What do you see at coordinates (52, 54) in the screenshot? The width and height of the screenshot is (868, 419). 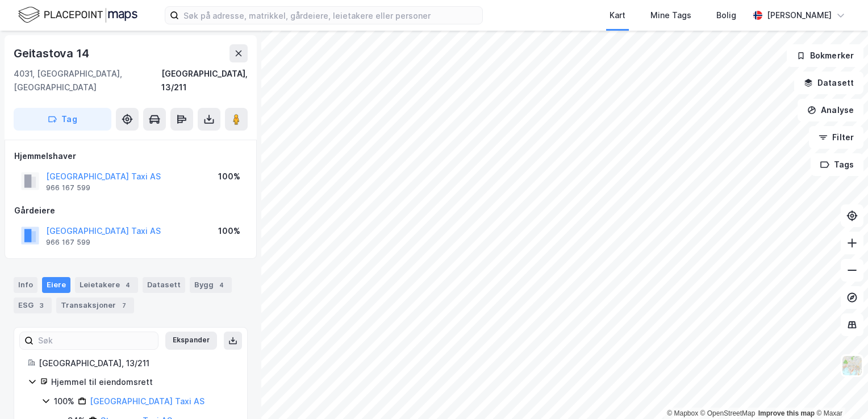 I see `div: Geitastova 14` at bounding box center [52, 54].